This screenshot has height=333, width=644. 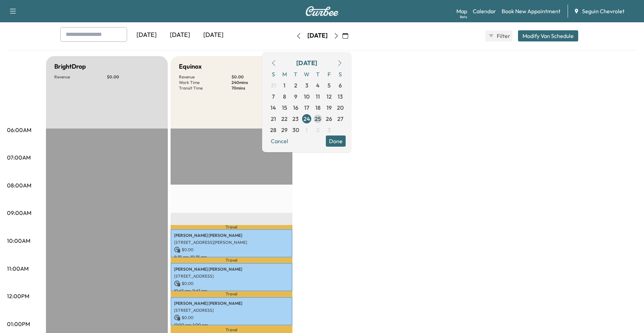 I want to click on h5: BrightDrop, so click(x=70, y=67).